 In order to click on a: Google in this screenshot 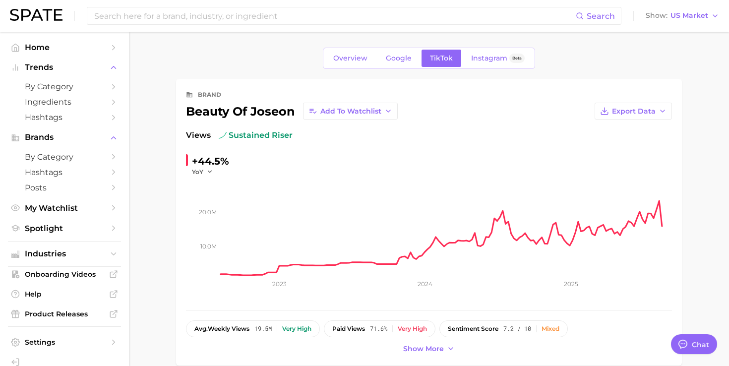, I will do `click(399, 58)`.